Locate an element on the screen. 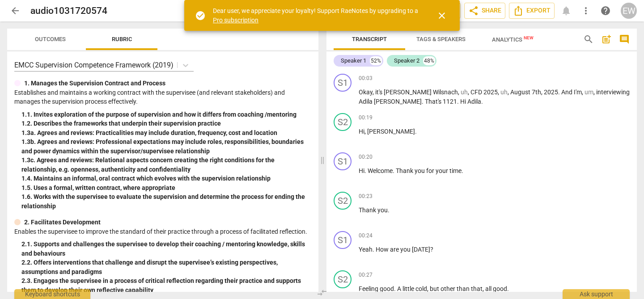 The width and height of the screenshot is (644, 299). span: Analytics is located at coordinates (513, 39).